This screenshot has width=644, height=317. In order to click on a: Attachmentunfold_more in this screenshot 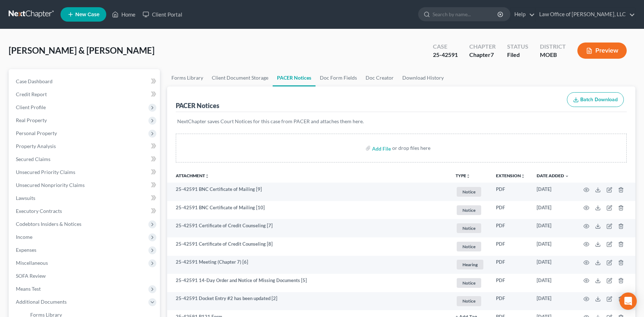, I will do `click(192, 175)`.